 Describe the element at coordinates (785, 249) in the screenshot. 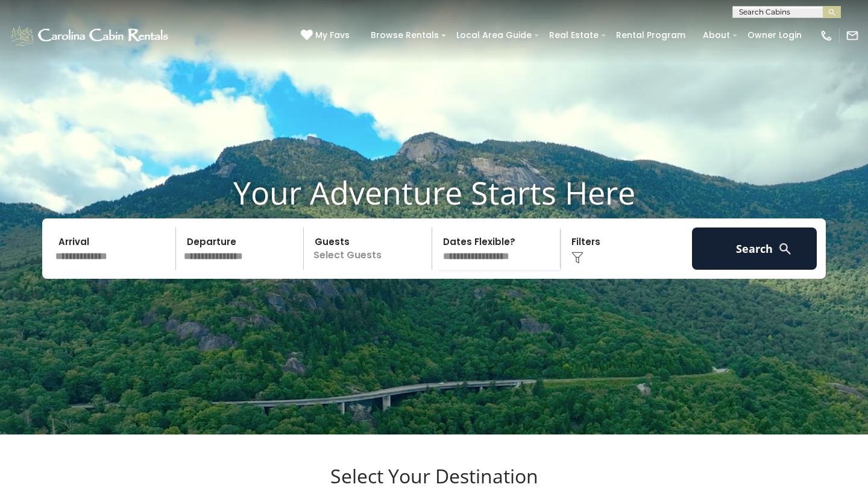

I see `img: search-regular-white.png` at that location.